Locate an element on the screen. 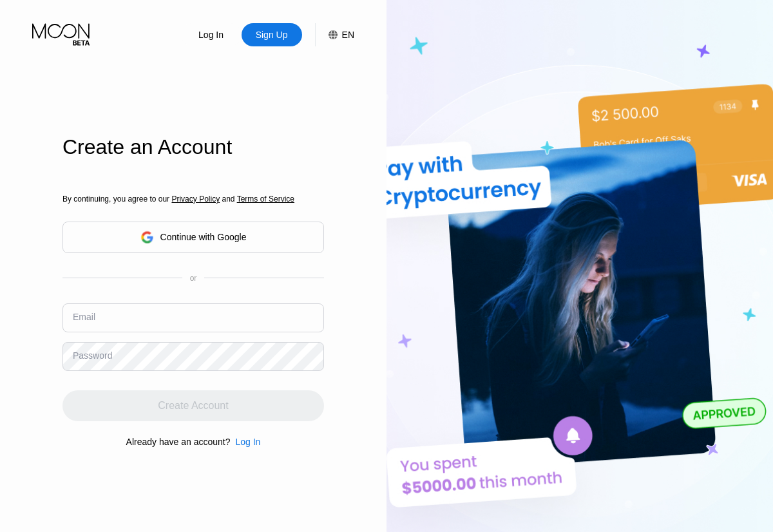  div: or is located at coordinates (193, 278).